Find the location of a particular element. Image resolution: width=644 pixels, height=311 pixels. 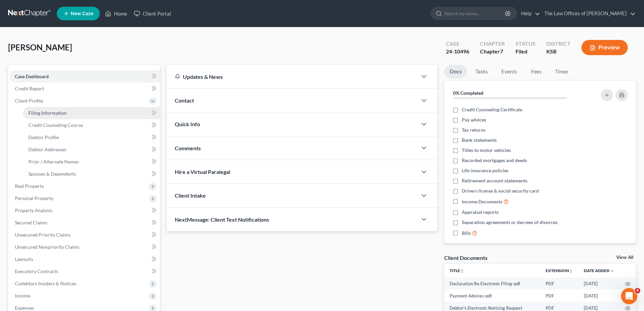

div: District is located at coordinates (558, 44).